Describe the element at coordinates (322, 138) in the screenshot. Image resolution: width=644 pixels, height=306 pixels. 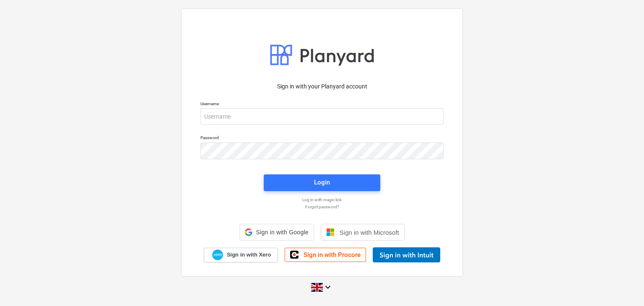
I see `p: Password` at that location.